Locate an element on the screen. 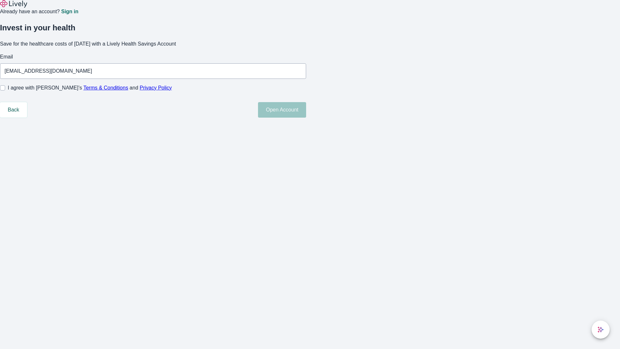 Image resolution: width=620 pixels, height=349 pixels. button: chat is located at coordinates (601, 329).